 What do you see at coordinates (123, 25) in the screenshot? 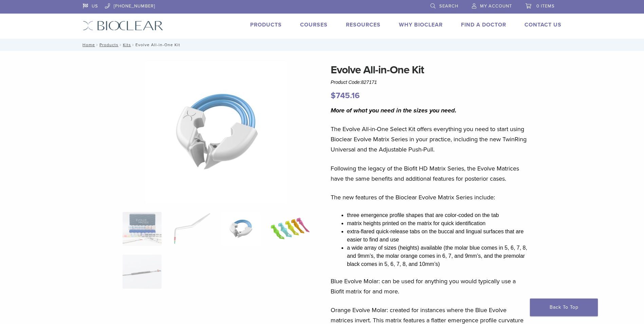
I see `img: Bioclear` at bounding box center [123, 25].